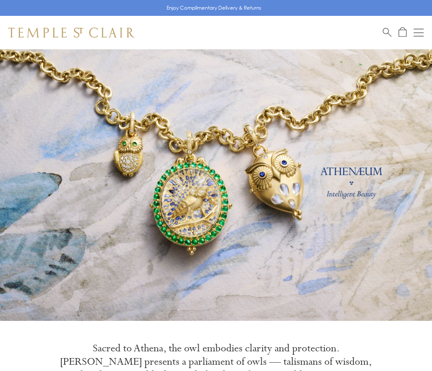  What do you see at coordinates (387, 32) in the screenshot?
I see `a: Search` at bounding box center [387, 32].